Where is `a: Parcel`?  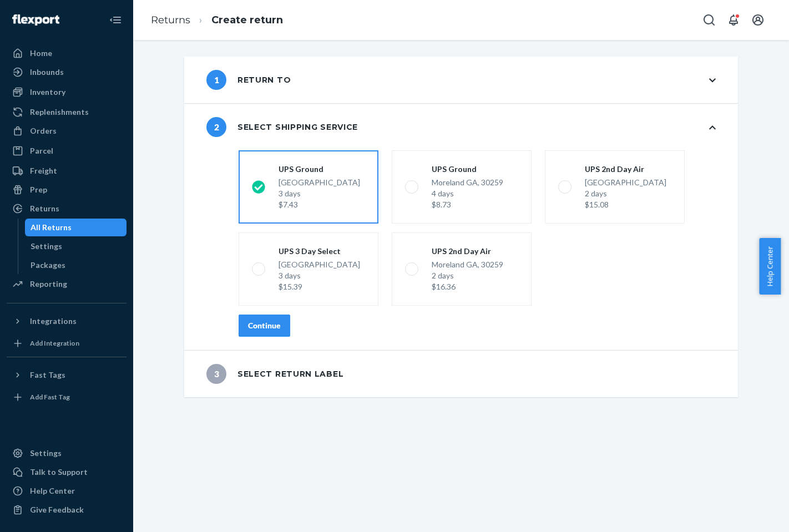 a: Parcel is located at coordinates (66, 151).